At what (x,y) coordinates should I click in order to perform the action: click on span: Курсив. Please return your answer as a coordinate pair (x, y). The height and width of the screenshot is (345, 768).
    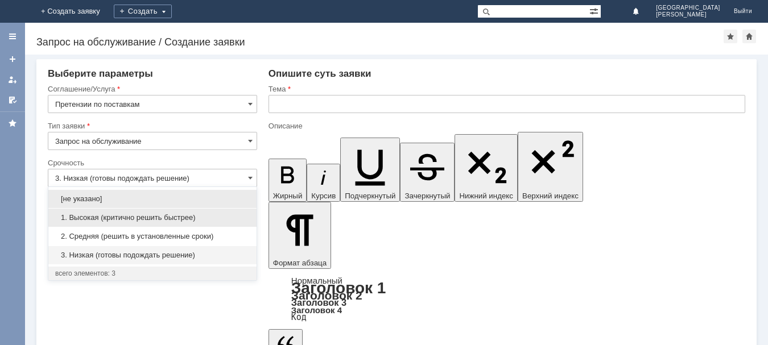
    Looking at the image, I should click on (323, 196).